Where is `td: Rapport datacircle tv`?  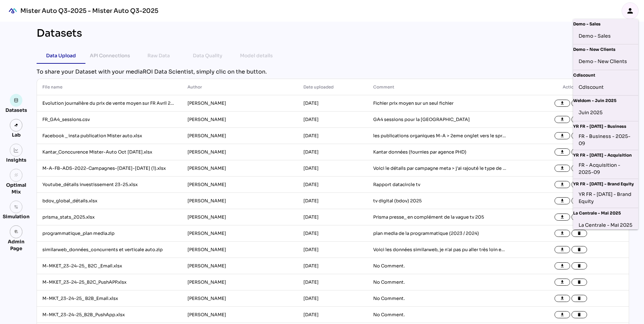 td: Rapport datacircle tv is located at coordinates (440, 185).